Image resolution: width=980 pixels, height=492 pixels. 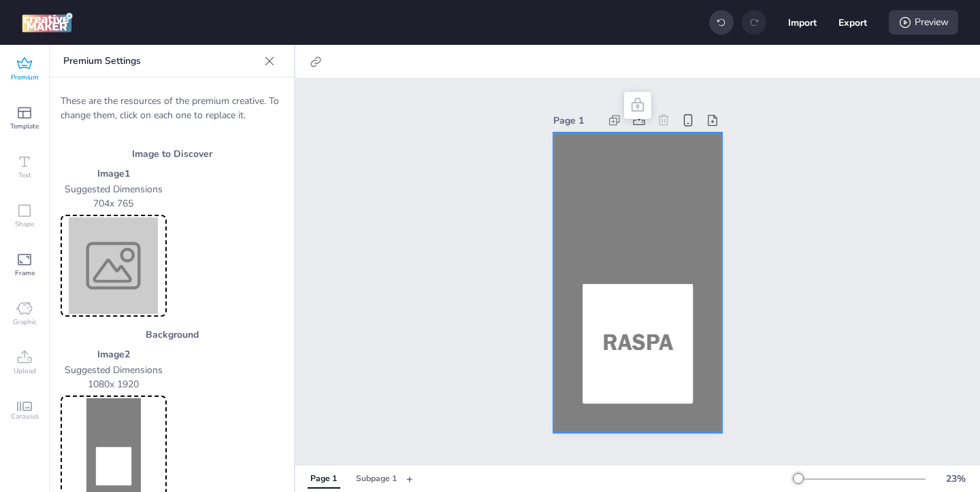 What do you see at coordinates (24, 273) in the screenshot?
I see `span: Frame` at bounding box center [24, 273].